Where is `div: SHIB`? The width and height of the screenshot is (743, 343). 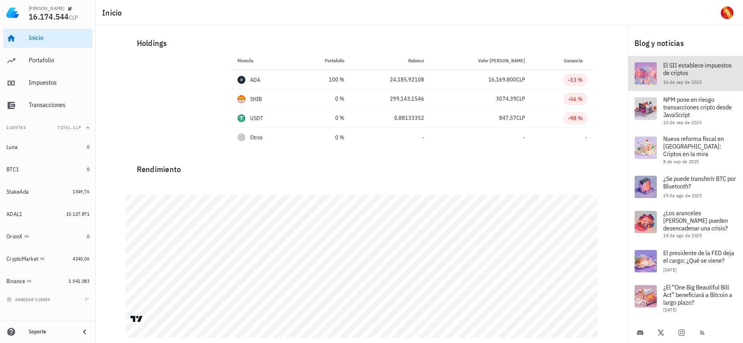
div: SHIB is located at coordinates (256, 99).